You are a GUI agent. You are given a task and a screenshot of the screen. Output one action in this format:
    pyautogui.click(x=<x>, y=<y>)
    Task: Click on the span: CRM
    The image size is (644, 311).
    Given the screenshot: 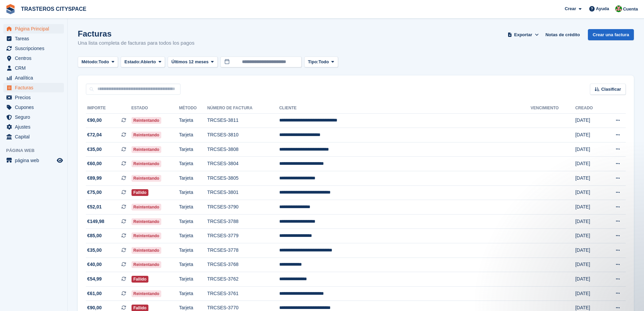 What is the action you would take?
    pyautogui.click(x=35, y=68)
    